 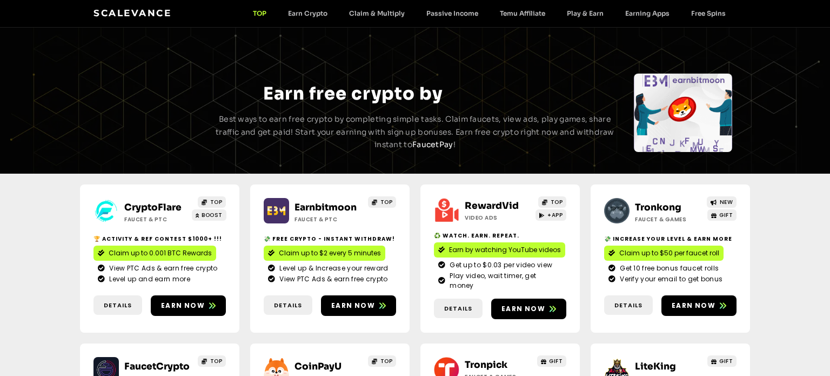 What do you see at coordinates (500, 235) in the screenshot?
I see `h2: ♻️ Watch. Earn. Repeat.` at bounding box center [500, 235].